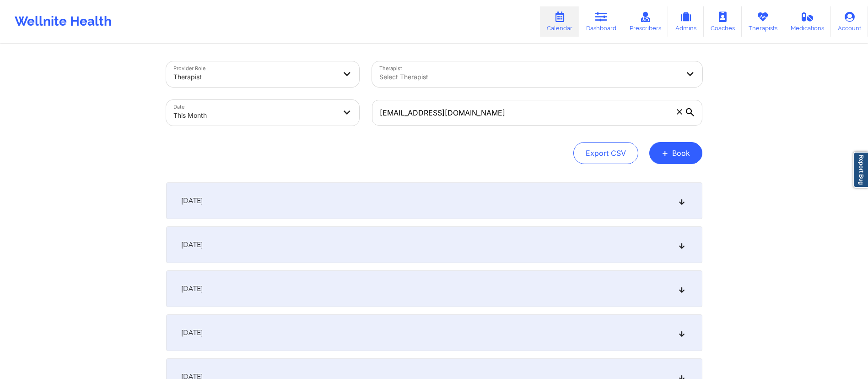  What do you see at coordinates (538, 113) in the screenshot?
I see `input: Search by patient email` at bounding box center [538, 113].